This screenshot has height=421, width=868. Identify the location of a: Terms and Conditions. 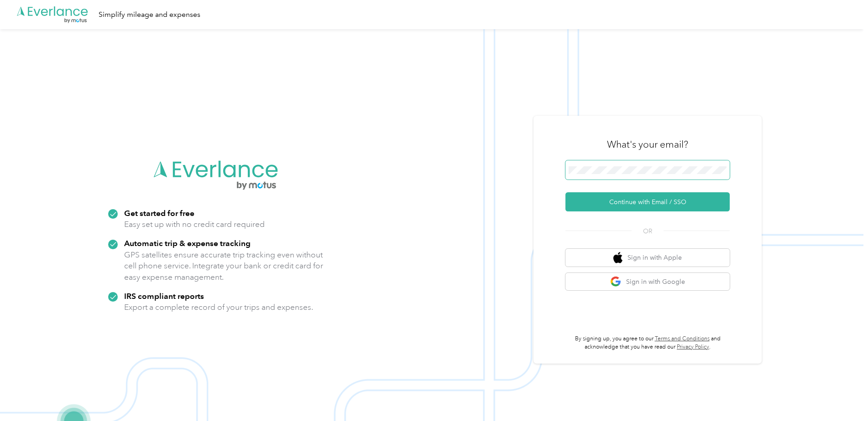
(682, 339).